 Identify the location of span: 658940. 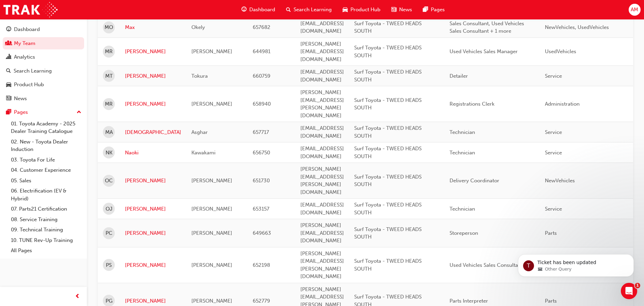
(262, 104).